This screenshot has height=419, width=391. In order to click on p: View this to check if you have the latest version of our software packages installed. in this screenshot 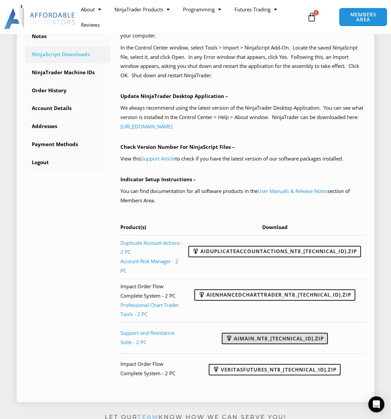, I will do `click(243, 159)`.